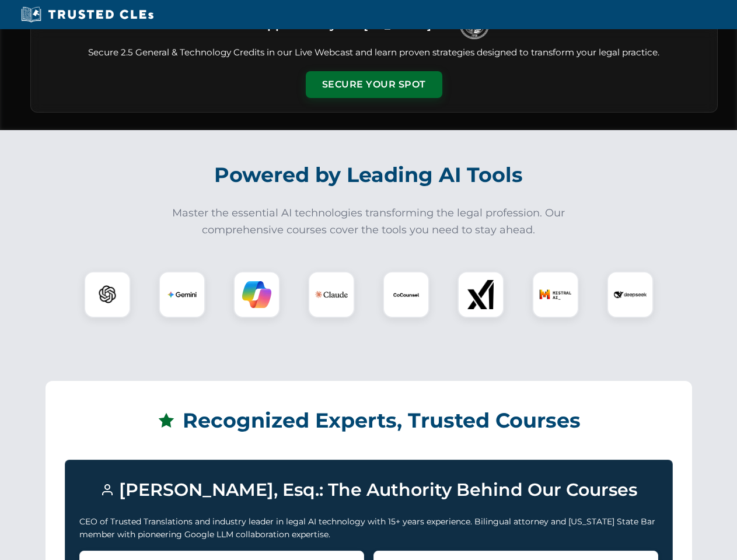  Describe the element at coordinates (481, 295) in the screenshot. I see `img: xAI Logo` at that location.